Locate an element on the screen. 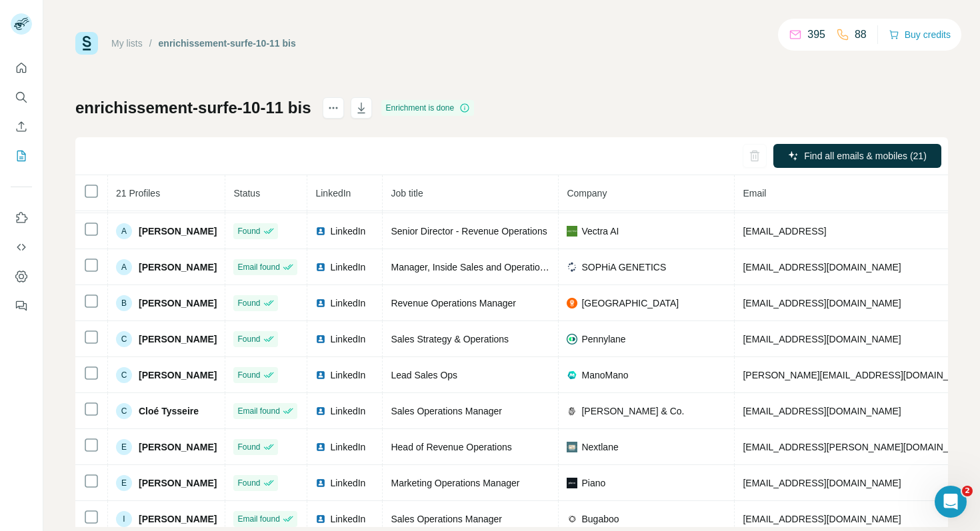 The width and height of the screenshot is (980, 531). button: Use Surfe on LinkedIn is located at coordinates (21, 218).